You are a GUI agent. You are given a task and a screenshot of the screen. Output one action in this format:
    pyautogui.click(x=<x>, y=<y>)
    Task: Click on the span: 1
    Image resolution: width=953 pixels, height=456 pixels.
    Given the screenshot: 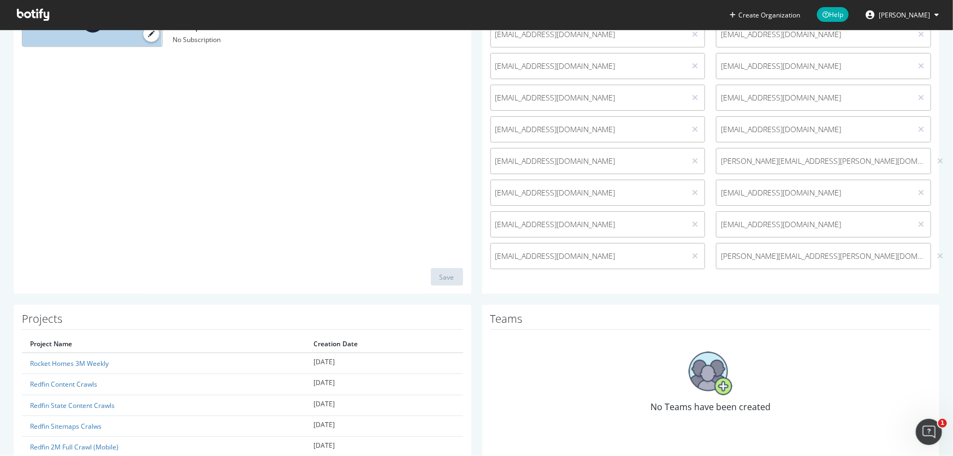 What is the action you would take?
    pyautogui.click(x=942, y=423)
    